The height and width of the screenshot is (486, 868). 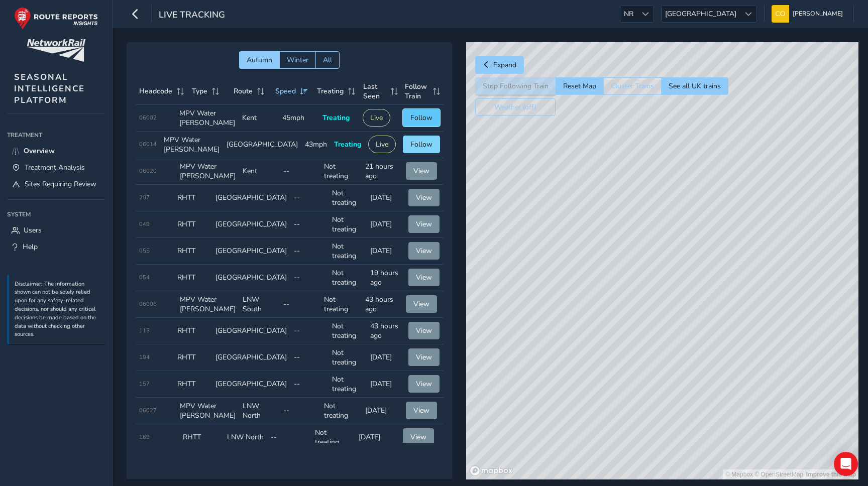 What do you see at coordinates (148, 170) in the screenshot?
I see `span: 06020` at bounding box center [148, 170].